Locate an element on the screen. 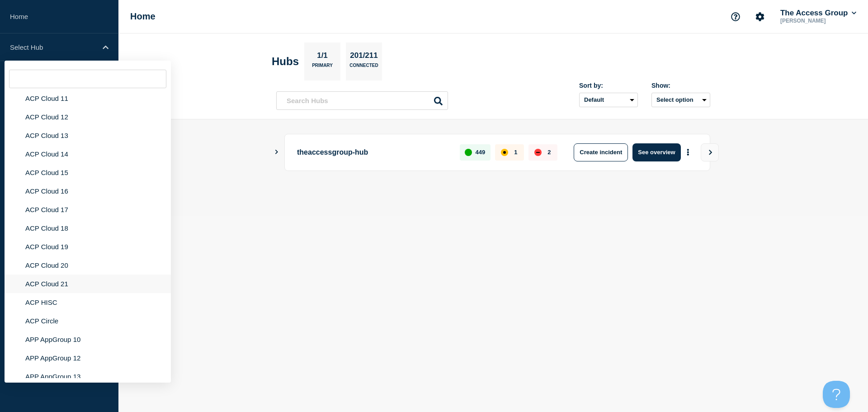 Image resolution: width=868 pixels, height=412 pixels. div: affected is located at coordinates (504, 152).